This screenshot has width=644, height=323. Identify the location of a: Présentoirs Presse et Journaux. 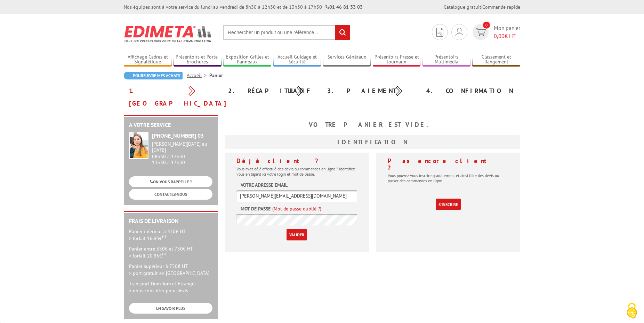
(397, 60).